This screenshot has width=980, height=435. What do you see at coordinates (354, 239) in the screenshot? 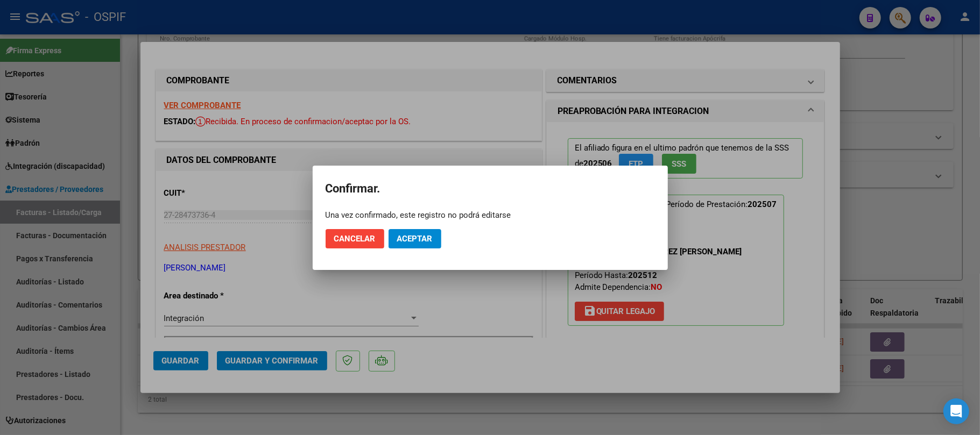
I see `button: Cancelar` at bounding box center [354, 239].